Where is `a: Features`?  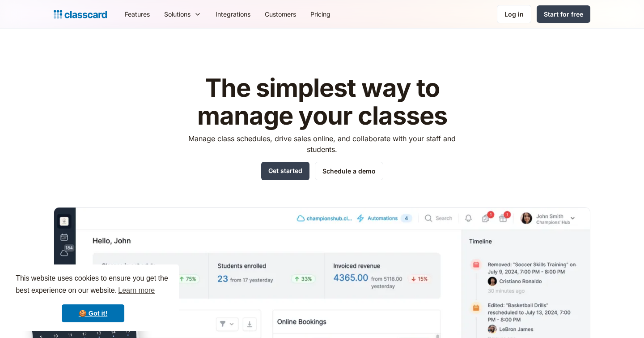
a: Features is located at coordinates (137, 14).